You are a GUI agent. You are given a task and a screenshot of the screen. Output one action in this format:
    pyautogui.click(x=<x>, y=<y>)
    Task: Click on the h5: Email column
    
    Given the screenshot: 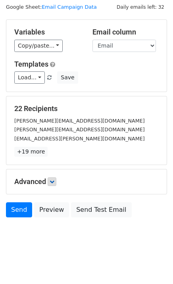 What is the action you would take?
    pyautogui.click(x=125, y=32)
    